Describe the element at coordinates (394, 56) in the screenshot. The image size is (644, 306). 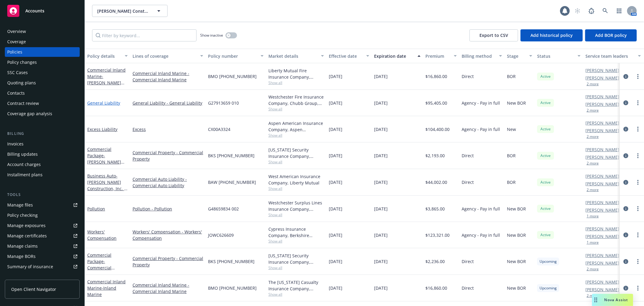
I see `div: Expiration date` at that location.